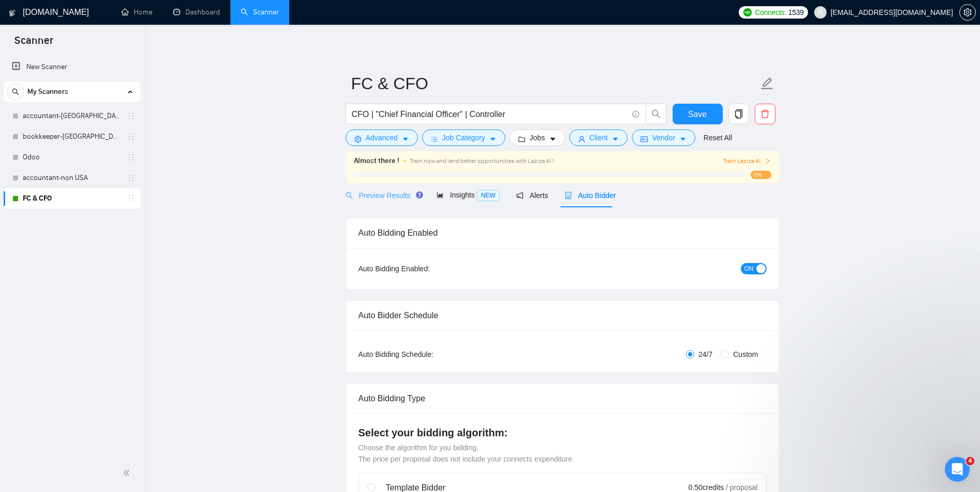  I want to click on span: Custom, so click(745, 355).